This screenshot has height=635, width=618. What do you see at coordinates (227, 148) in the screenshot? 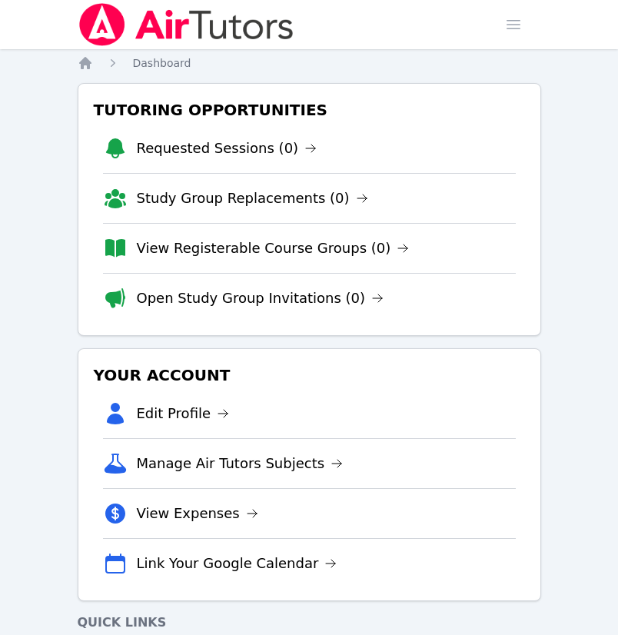
I see `a: Requested Sessions (0)` at bounding box center [227, 148].